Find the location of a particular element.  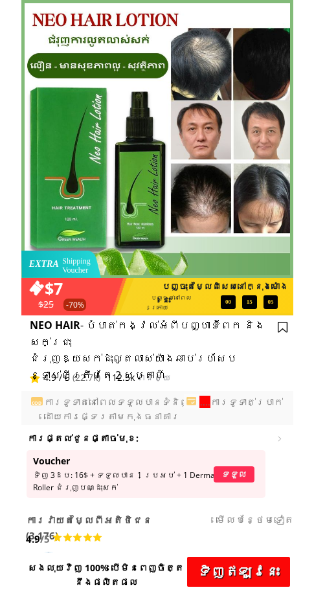

h3: បញ្ចប់នៅពេល ក្រោយ is located at coordinates (186, 302).